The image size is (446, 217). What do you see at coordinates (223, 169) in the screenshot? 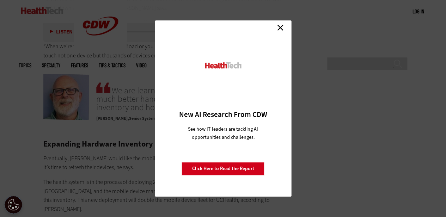
I see `a: Click Here to Read the Report` at bounding box center [223, 169].